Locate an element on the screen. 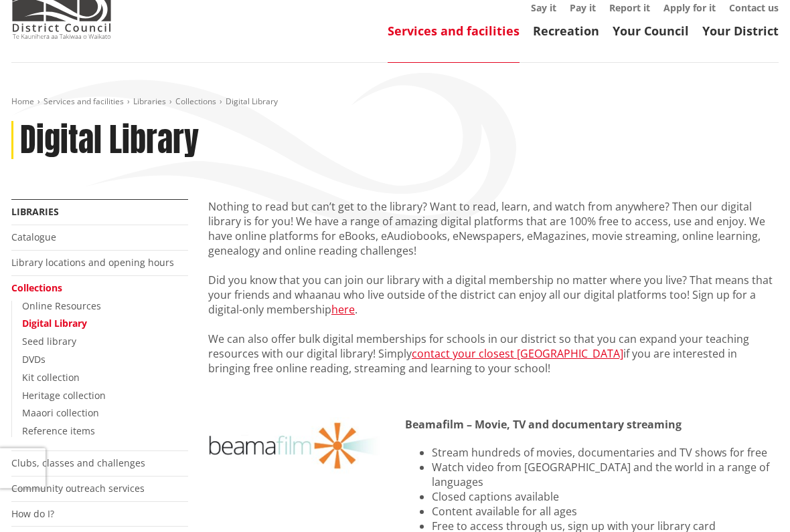 The height and width of the screenshot is (532, 790). a: DVDs is located at coordinates (33, 359).